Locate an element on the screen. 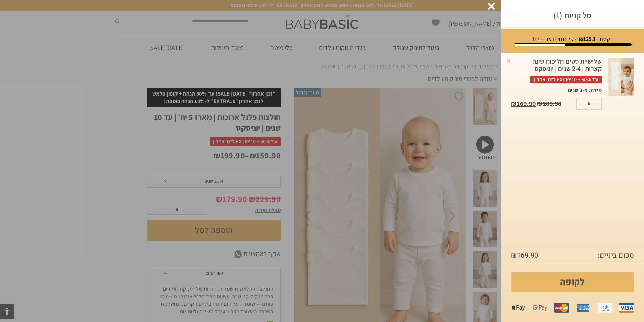 The height and width of the screenshot is (322, 644). span: רק עוד is located at coordinates (606, 39).